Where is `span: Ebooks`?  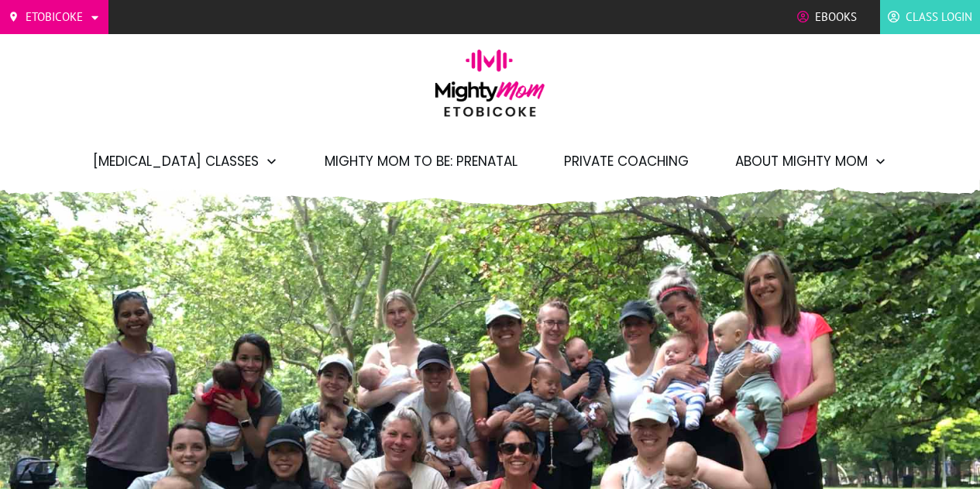
span: Ebooks is located at coordinates (836, 17).